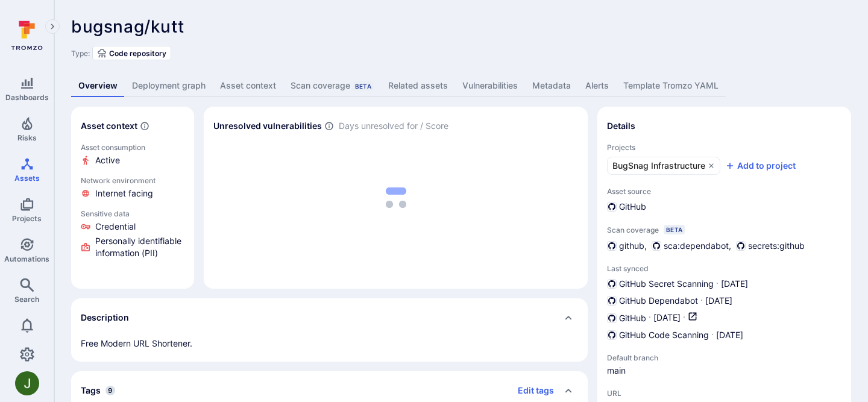 The image size is (868, 402). Describe the element at coordinates (394, 126) in the screenshot. I see `span: Days unresolved for / Score` at that location.